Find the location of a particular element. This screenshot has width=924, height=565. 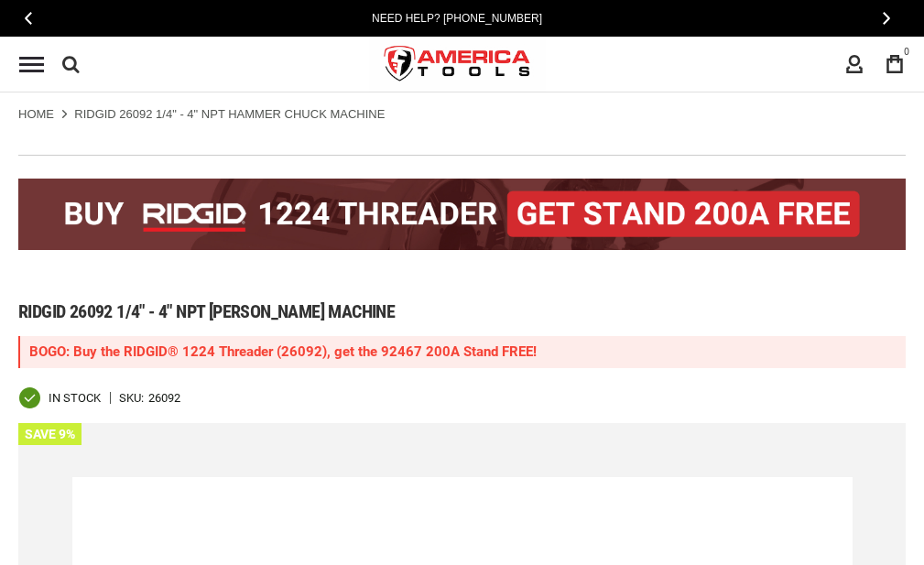

a: Home is located at coordinates (35, 115).